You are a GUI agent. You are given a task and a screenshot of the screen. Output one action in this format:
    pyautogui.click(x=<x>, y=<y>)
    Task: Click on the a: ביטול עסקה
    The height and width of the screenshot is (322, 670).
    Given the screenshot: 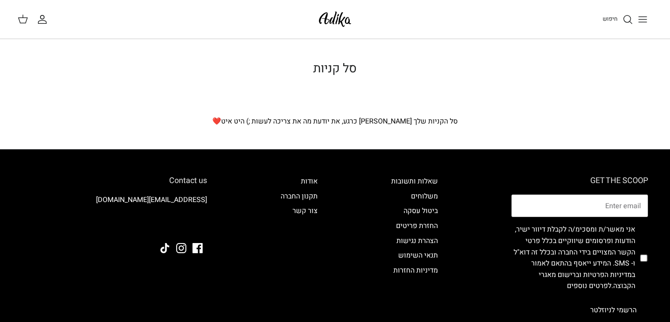 What is the action you would take?
    pyautogui.click(x=421, y=211)
    